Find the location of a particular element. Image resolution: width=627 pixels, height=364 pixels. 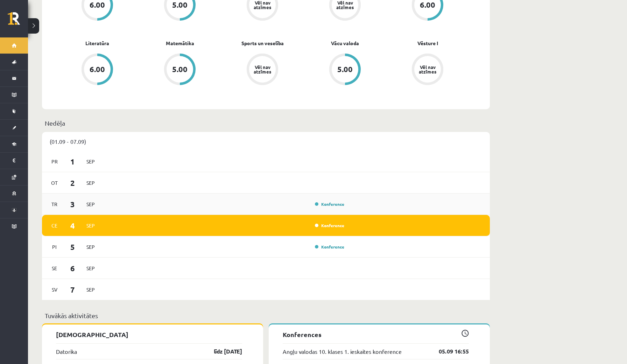

p: Konferences is located at coordinates (376, 334).